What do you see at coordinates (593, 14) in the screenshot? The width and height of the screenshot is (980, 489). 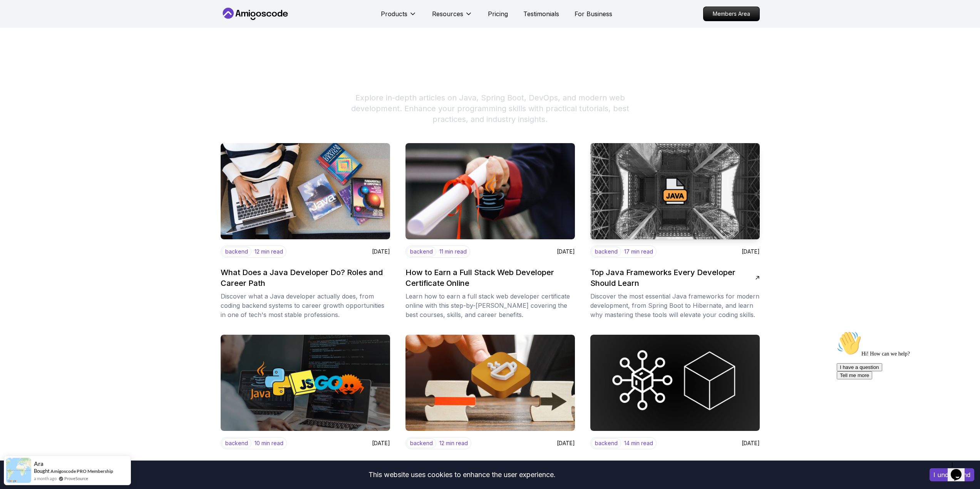 I see `a: For Business` at bounding box center [593, 14].